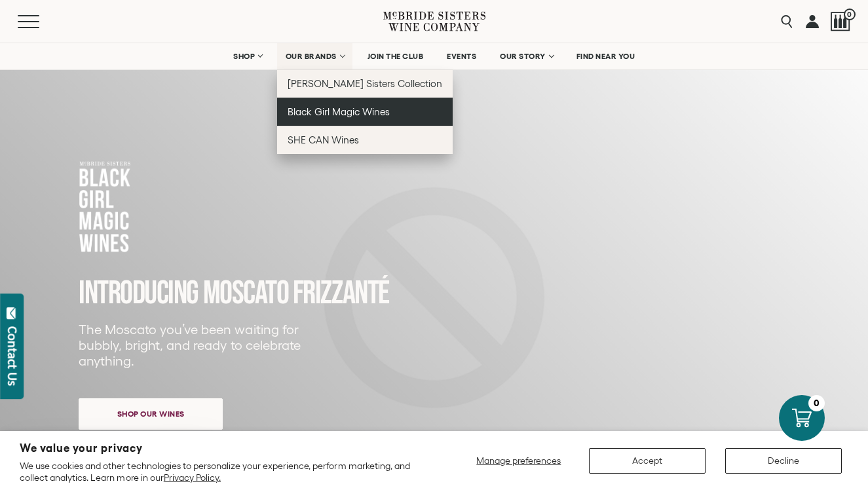 Image resolution: width=868 pixels, height=490 pixels. What do you see at coordinates (606, 56) in the screenshot?
I see `span: FIND NEAR YOU` at bounding box center [606, 56].